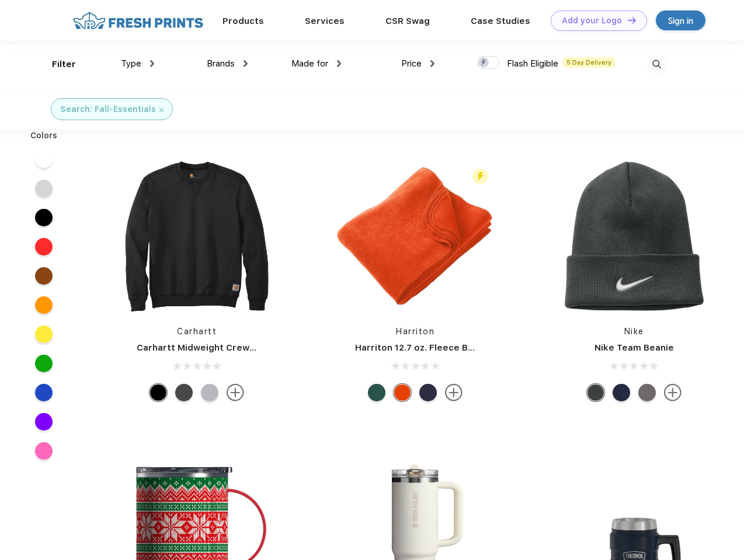  I want to click on div: Sign in, so click(680, 20).